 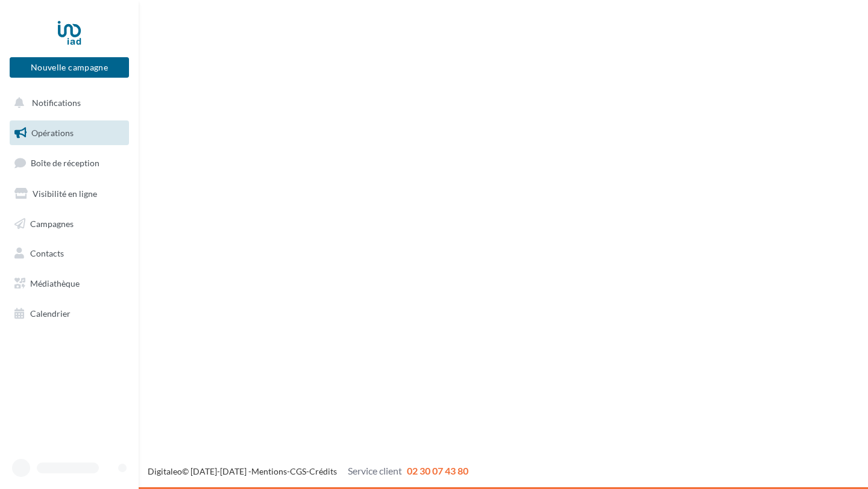 What do you see at coordinates (69, 67) in the screenshot?
I see `button: Nouvelle campagne` at bounding box center [69, 67].